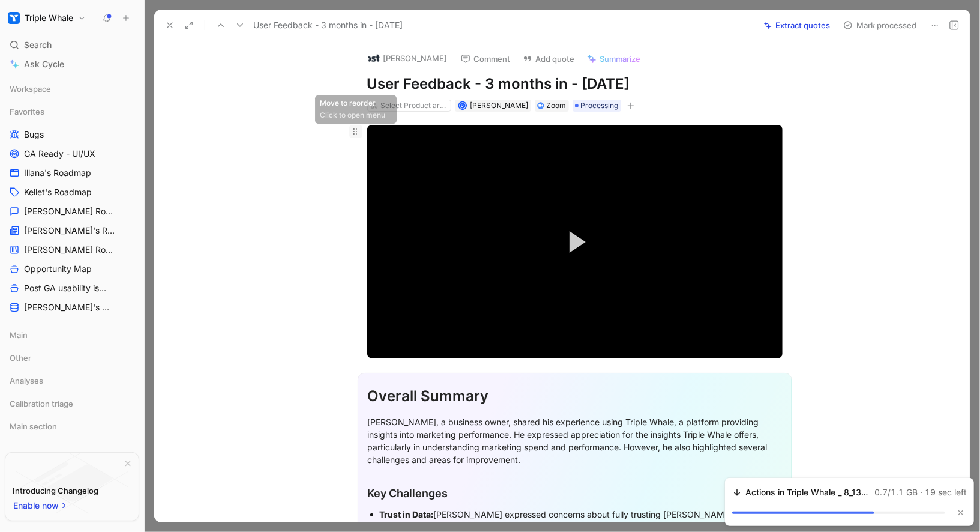 This screenshot has width=980, height=532. What do you see at coordinates (47, 18) in the screenshot?
I see `button: Triple WhaleTriple Whale` at bounding box center [47, 18].